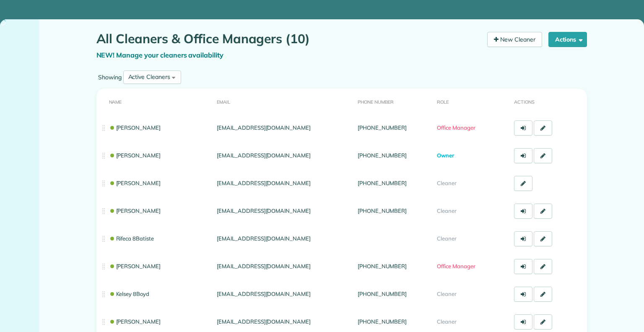 The image size is (644, 332). Describe the element at coordinates (110, 77) in the screenshot. I see `label: Showing` at that location.